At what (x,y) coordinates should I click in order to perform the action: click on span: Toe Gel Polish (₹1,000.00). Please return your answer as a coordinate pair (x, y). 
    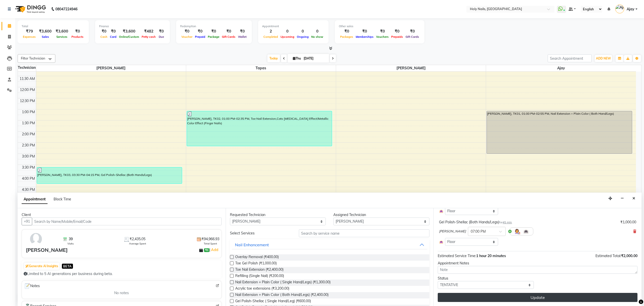
    Looking at the image, I should click on (256, 263).